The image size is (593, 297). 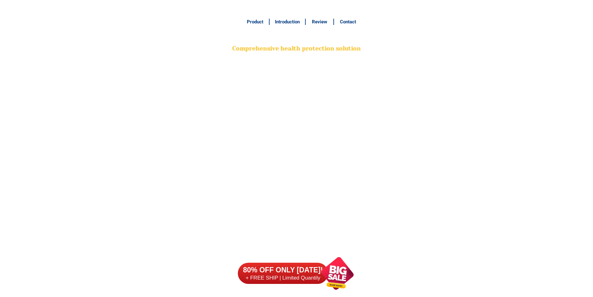 I want to click on h6: + FREE SHIP | Limited Quantily, so click(x=283, y=278).